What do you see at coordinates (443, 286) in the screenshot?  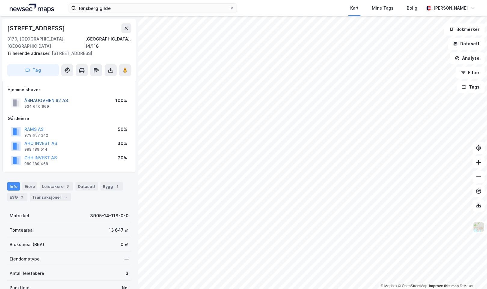 I see `a: Improve this map` at bounding box center [443, 286].